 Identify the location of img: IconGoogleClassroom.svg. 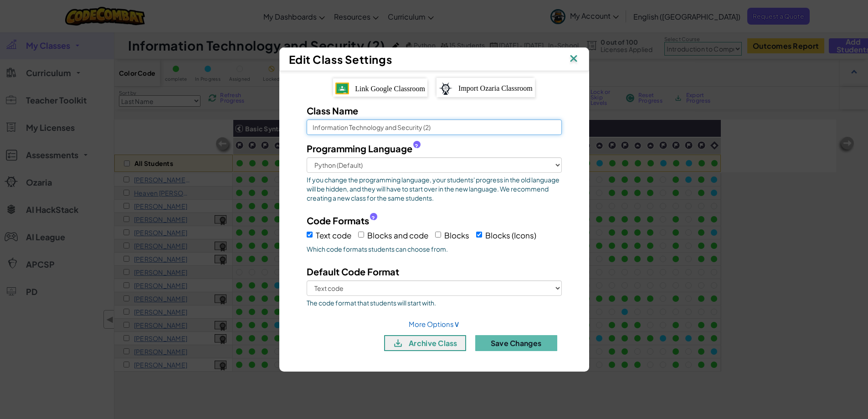
(342, 89).